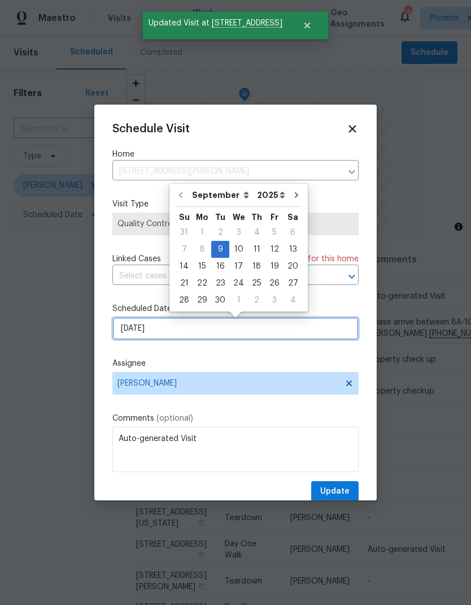 The width and height of the screenshot is (471, 605). What do you see at coordinates (238, 266) in the screenshot?
I see `div: Wed Sep 17 2025` at bounding box center [238, 266].